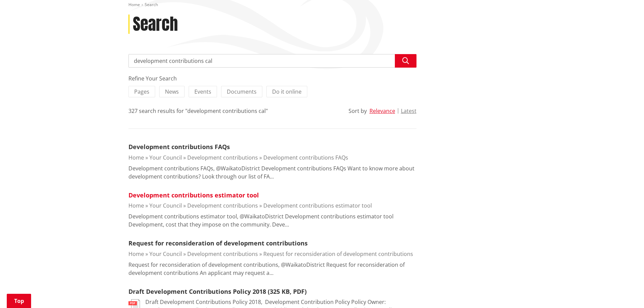 The height and width of the screenshot is (308, 644). Describe the element at coordinates (358, 111) in the screenshot. I see `div: Sort by` at that location.